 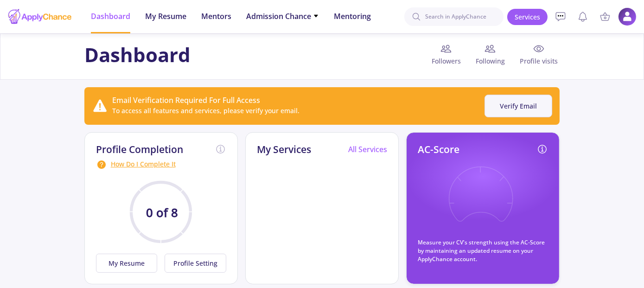 I want to click on text: 0 of 8, so click(x=161, y=213).